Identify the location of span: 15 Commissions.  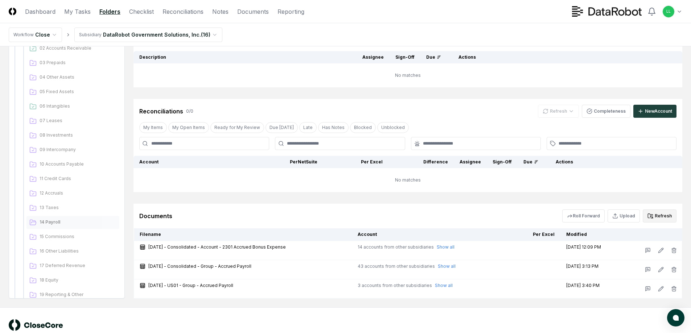
(78, 237).